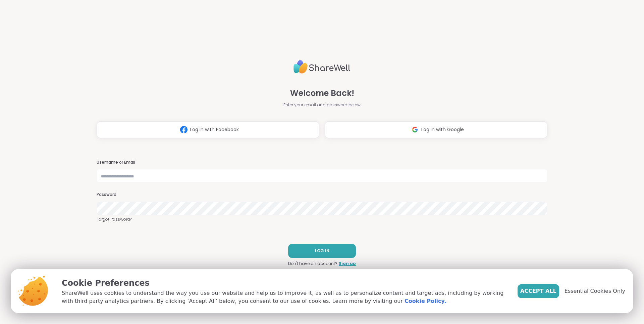  What do you see at coordinates (538, 291) in the screenshot?
I see `span: Accept All` at bounding box center [538, 291].